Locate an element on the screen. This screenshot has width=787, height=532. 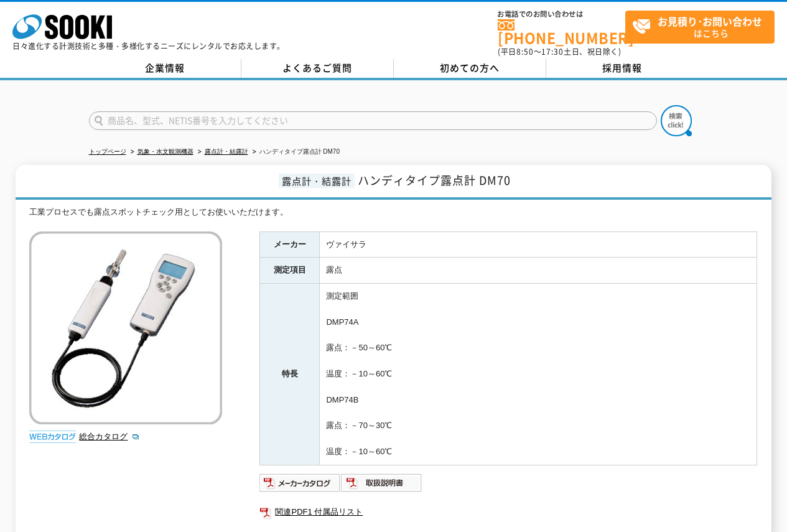
a: よくあるご質問 is located at coordinates (318, 69).